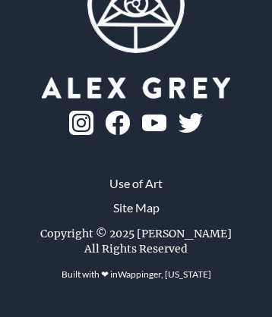 The width and height of the screenshot is (272, 317). Describe the element at coordinates (118, 123) in the screenshot. I see `img: fb-logo.png` at that location.